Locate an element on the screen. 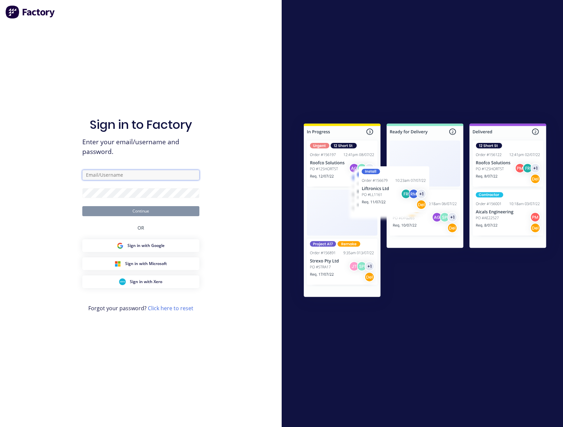  div: OR is located at coordinates (141, 227).